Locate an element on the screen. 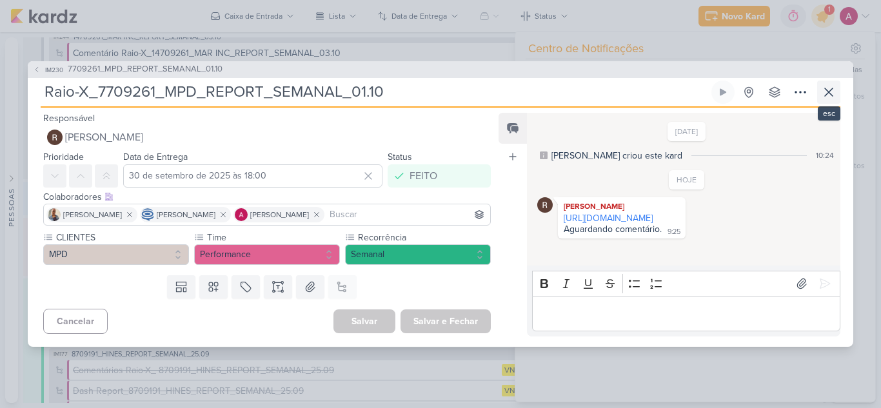 The width and height of the screenshot is (881, 408). span: IM230 is located at coordinates (54, 70).